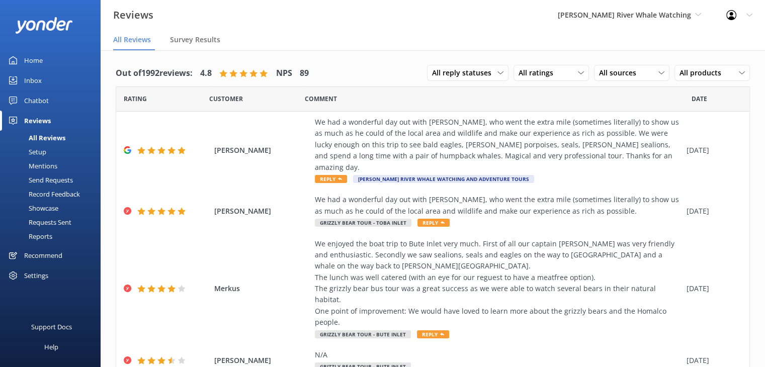  What do you see at coordinates (321, 99) in the screenshot?
I see `span: Question` at bounding box center [321, 99].